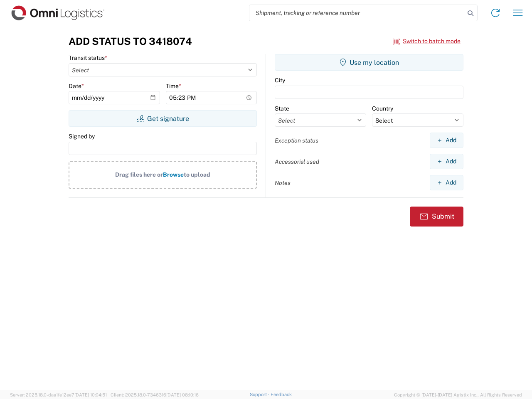  I want to click on span: Drag files here or, so click(139, 174).